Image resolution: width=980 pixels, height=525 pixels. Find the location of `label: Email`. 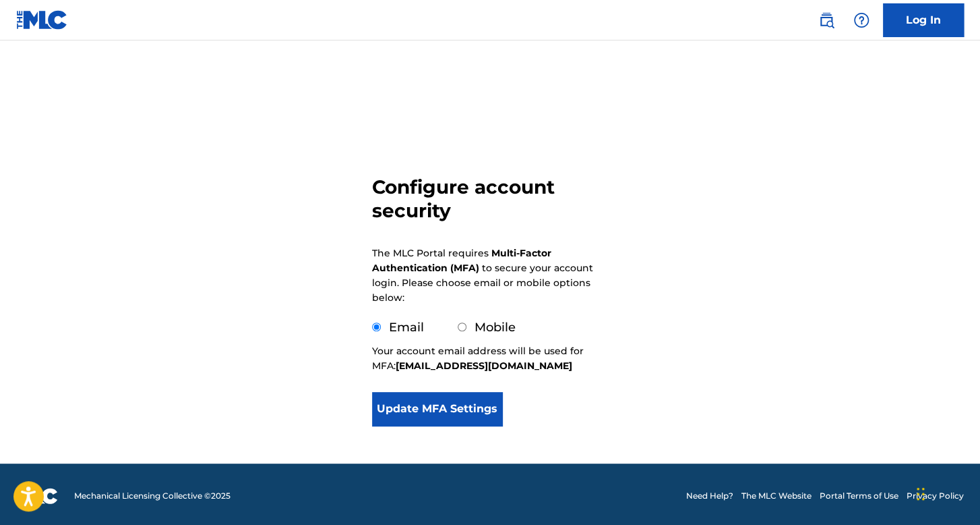

label: Email is located at coordinates (406, 327).